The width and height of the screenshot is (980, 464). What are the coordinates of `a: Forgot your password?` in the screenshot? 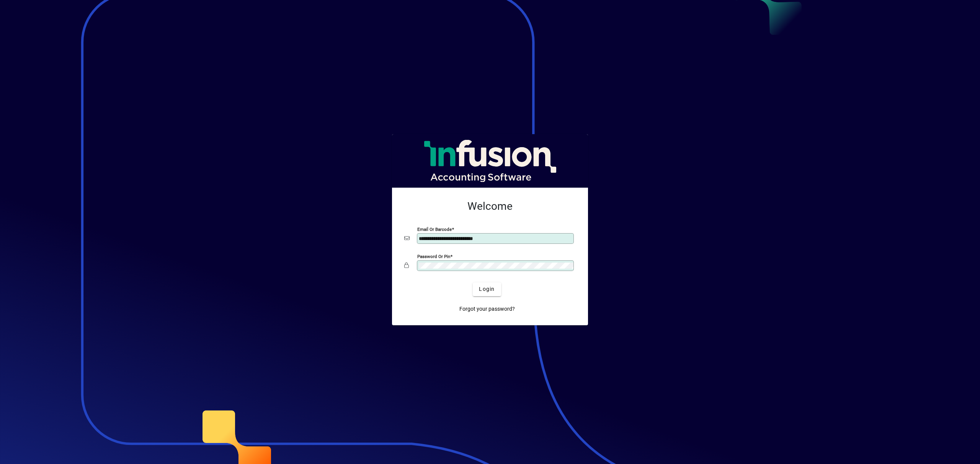 It's located at (487, 309).